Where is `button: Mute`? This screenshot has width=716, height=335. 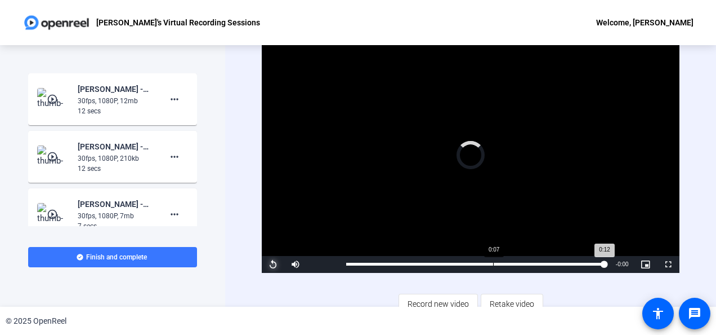
button: Mute is located at coordinates (296, 264).